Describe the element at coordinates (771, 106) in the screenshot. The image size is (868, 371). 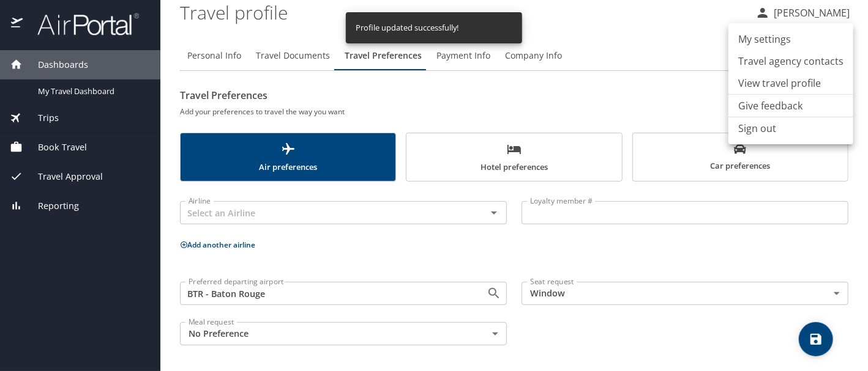
I see `a: Give feedback` at that location.